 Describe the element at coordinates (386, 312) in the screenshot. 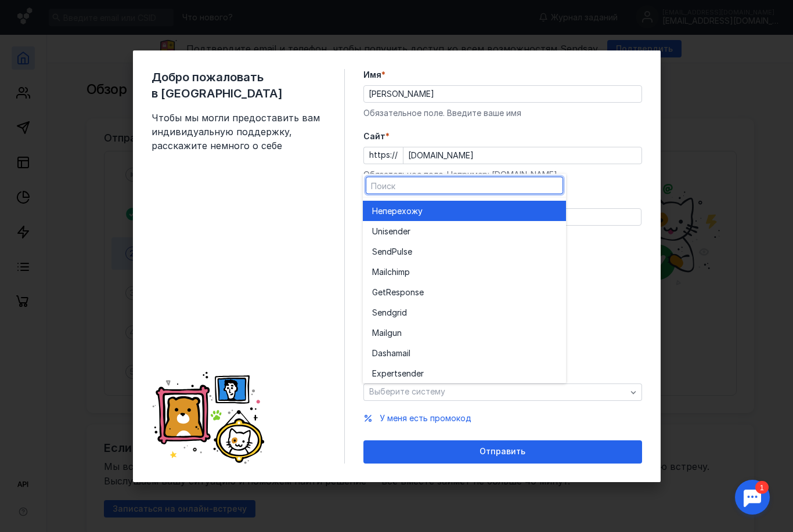

I see `span: Sendgr` at that location.